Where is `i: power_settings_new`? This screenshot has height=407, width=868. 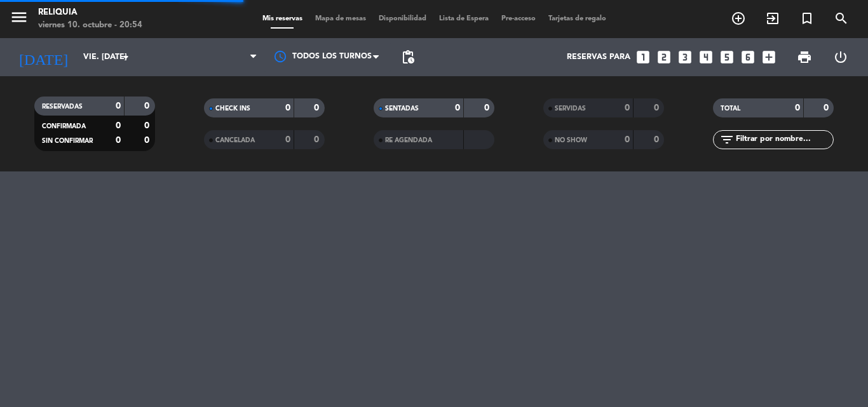 i: power_settings_new is located at coordinates (841, 58).